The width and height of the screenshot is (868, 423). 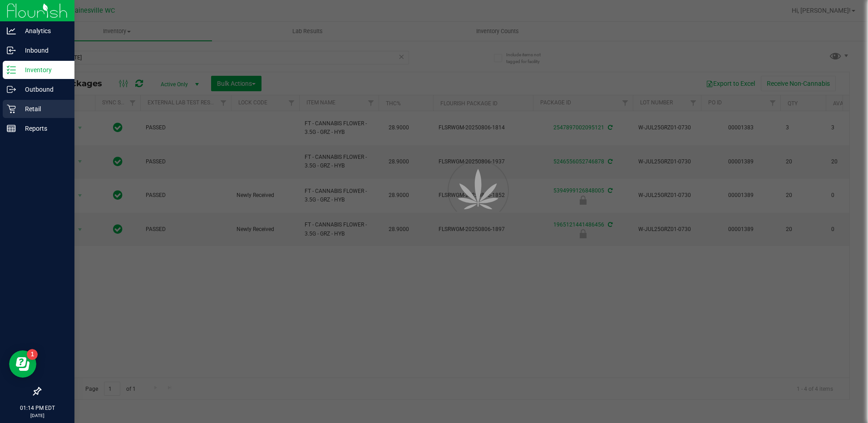 What do you see at coordinates (11, 109) in the screenshot?
I see `inline-svg: Retail` at bounding box center [11, 109].